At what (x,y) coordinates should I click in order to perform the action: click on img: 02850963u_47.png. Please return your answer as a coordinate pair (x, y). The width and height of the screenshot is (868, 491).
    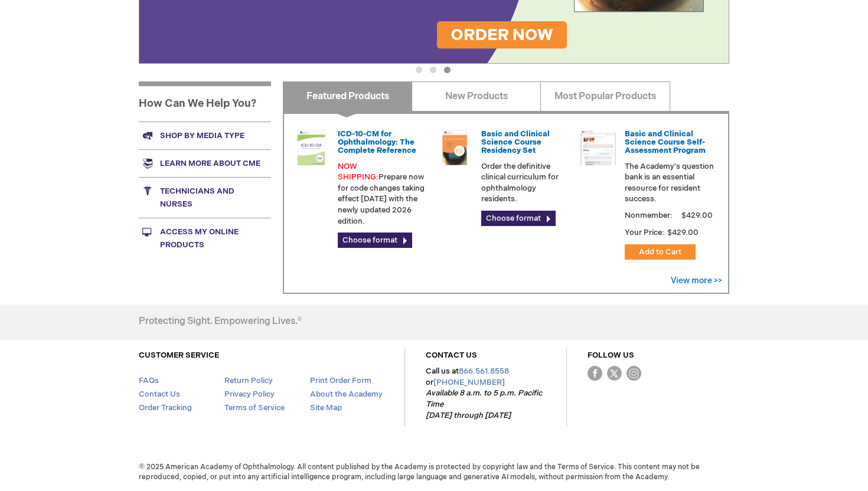
    Looking at the image, I should click on (455, 147).